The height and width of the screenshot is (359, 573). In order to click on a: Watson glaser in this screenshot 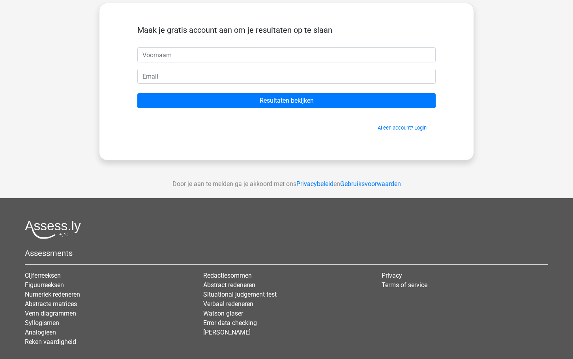, I will do `click(223, 313)`.